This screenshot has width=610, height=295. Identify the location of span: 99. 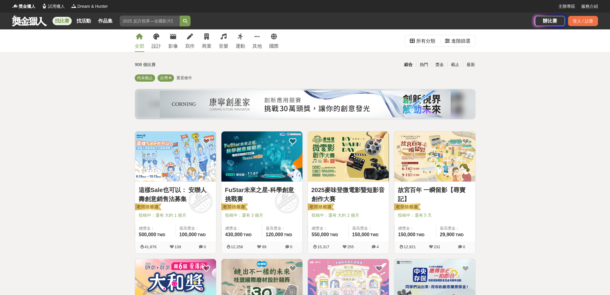
(264, 247).